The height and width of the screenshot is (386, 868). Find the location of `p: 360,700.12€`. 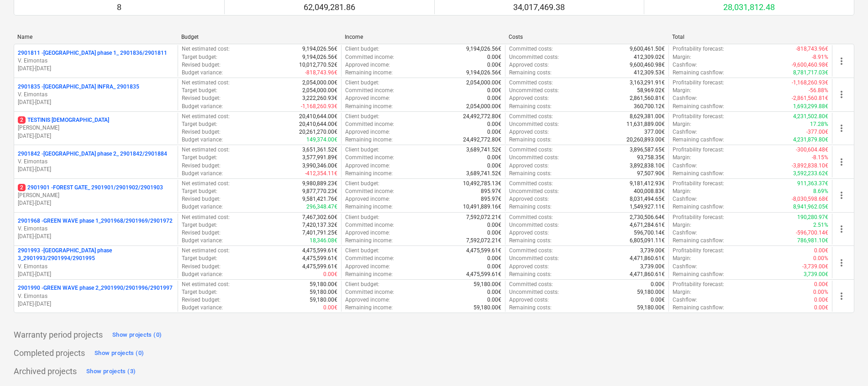

p: 360,700.12€ is located at coordinates (650, 107).